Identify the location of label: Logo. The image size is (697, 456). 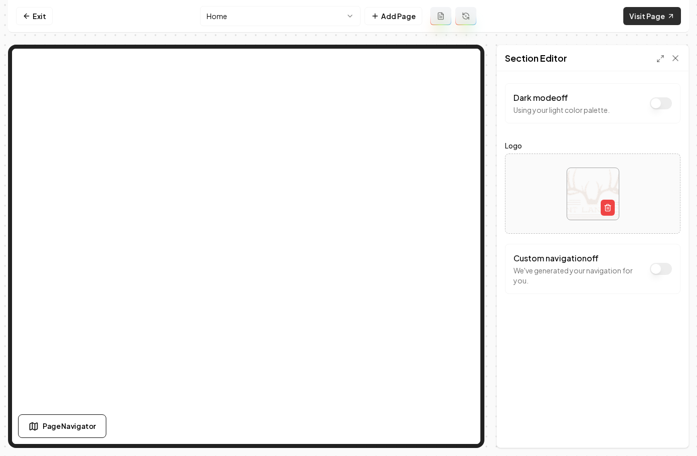
(593, 146).